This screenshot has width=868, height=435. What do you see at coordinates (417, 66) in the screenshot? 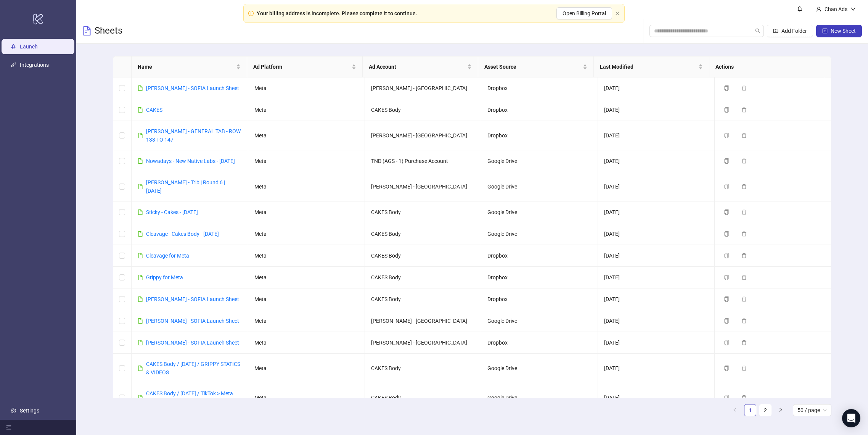
I see `span: Ad Account` at bounding box center [417, 66].